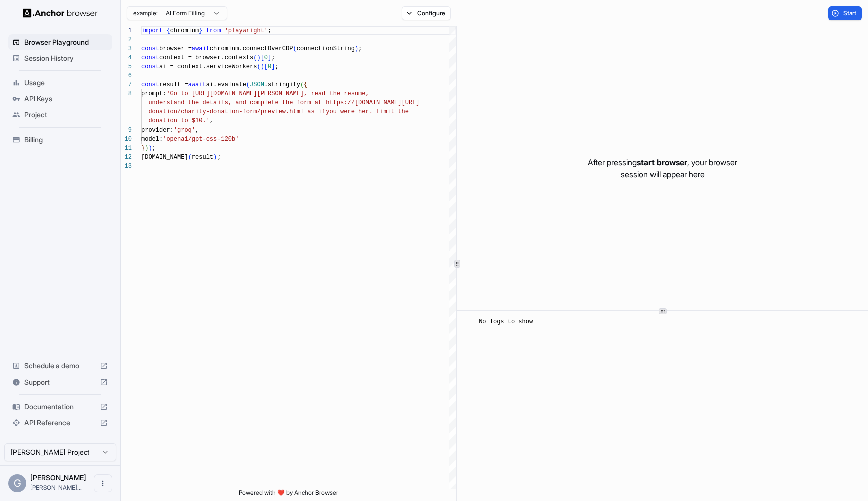 The width and height of the screenshot is (868, 501). What do you see at coordinates (325, 49) in the screenshot?
I see `span: connectionString` at bounding box center [325, 49].